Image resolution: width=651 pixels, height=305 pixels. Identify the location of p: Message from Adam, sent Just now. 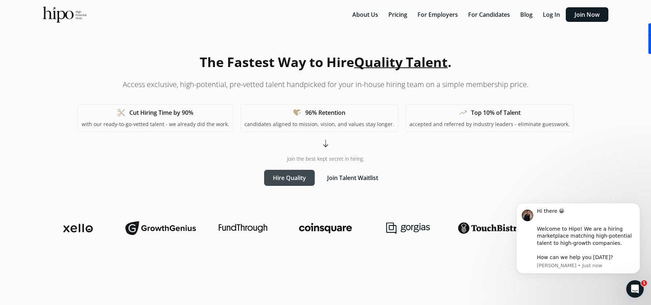
(81, 74).